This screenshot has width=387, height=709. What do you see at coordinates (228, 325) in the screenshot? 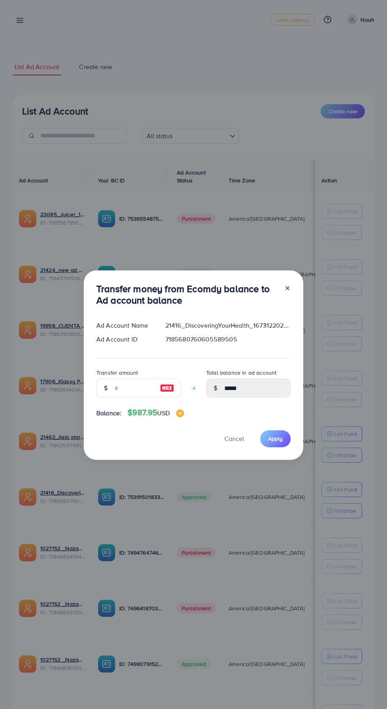
I see `div: 21416_DiscoveringYourHealth_1673122022707` at bounding box center [228, 325].